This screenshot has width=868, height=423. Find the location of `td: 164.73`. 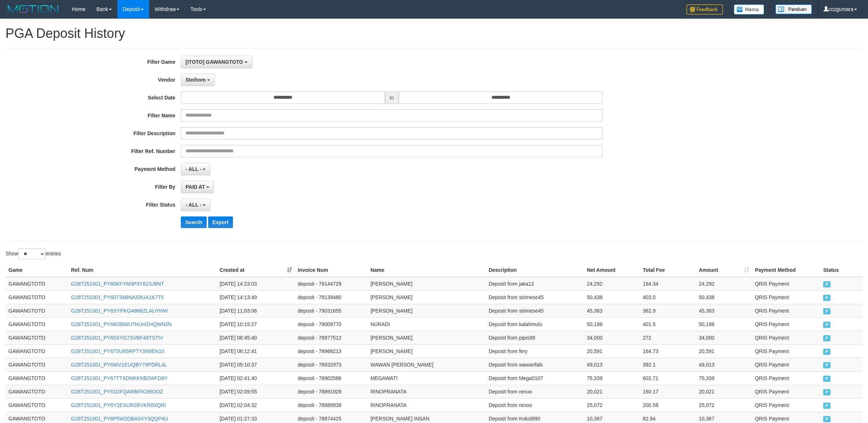

td: 164.73 is located at coordinates (668, 351).